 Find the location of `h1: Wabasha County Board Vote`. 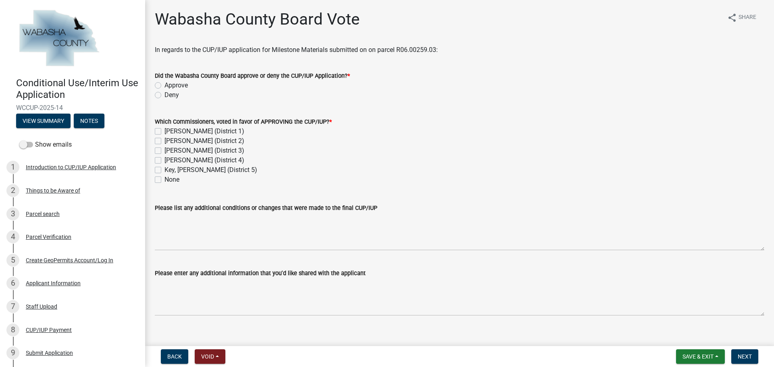

h1: Wabasha County Board Vote is located at coordinates (257, 19).